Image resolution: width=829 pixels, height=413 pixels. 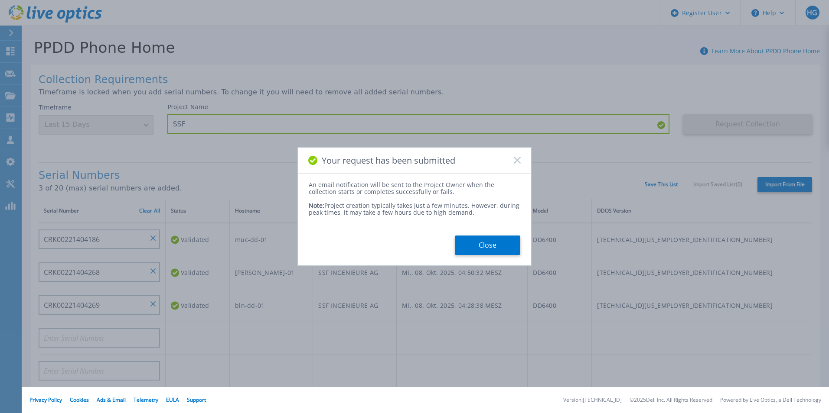 What do you see at coordinates (146, 400) in the screenshot?
I see `a: Telemetry` at bounding box center [146, 400].